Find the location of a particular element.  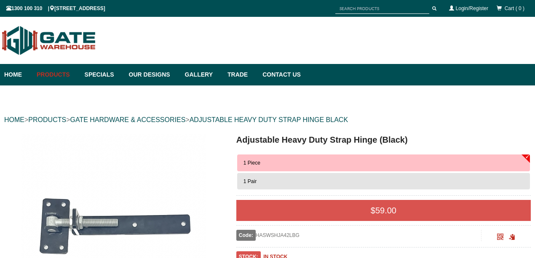

span: Cart ( 0 ) is located at coordinates (515, 8).